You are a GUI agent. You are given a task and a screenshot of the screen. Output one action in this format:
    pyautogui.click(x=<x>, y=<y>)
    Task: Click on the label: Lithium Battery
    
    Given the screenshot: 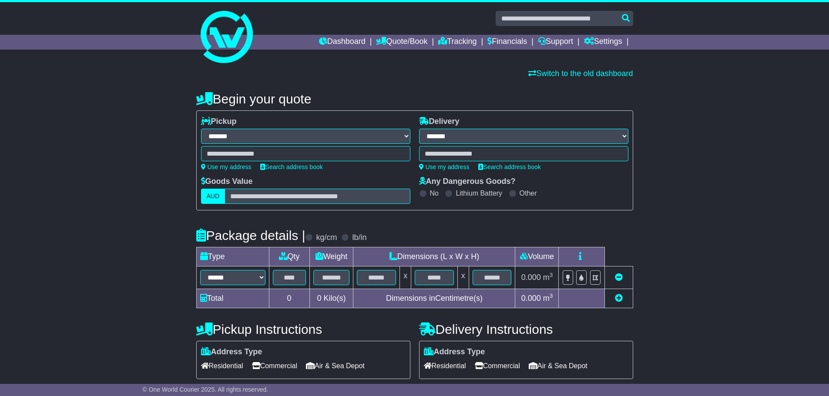 What is the action you would take?
    pyautogui.click(x=479, y=193)
    